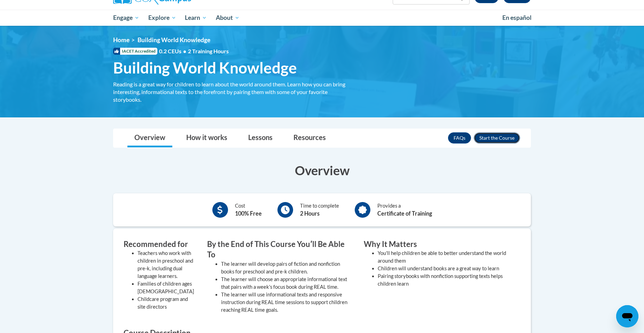 This screenshot has width=644, height=333. I want to click on li: Teachers who work with children in preschool and pre-k, including dual language learners., so click(167, 265).